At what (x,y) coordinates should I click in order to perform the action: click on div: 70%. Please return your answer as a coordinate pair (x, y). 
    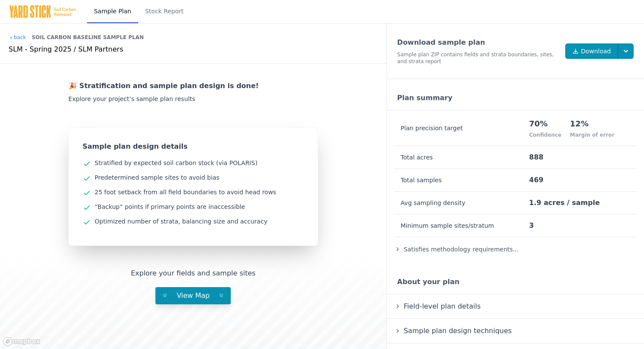
    Looking at the image, I should click on (545, 124).